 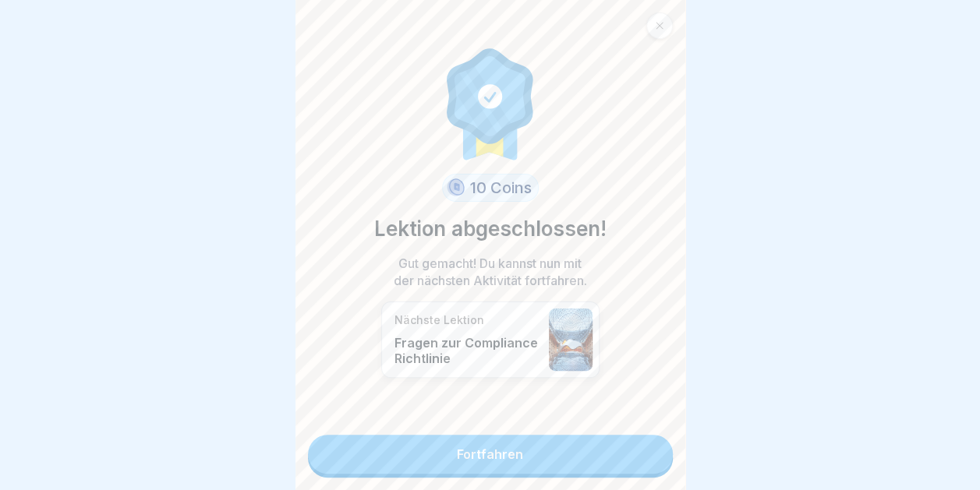 What do you see at coordinates (468, 320) in the screenshot?
I see `p: Nächste Lektion` at bounding box center [468, 320].